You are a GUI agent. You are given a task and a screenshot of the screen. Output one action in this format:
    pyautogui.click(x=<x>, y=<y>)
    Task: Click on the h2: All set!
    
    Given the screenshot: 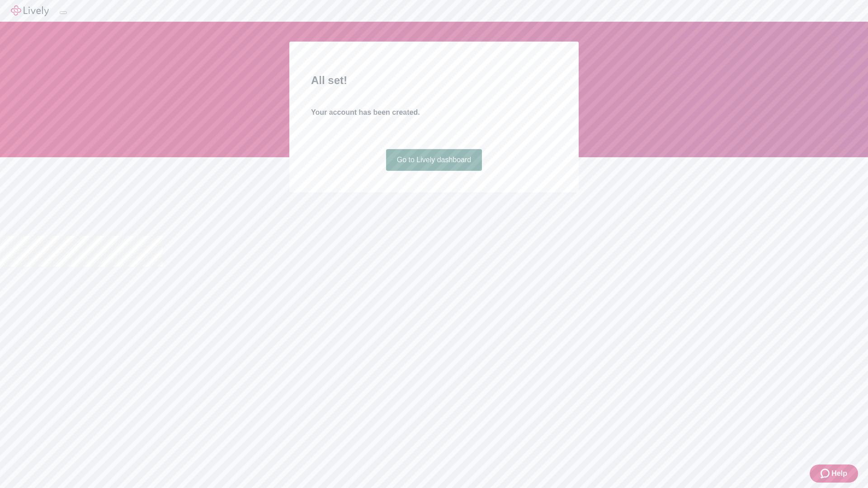 What is the action you would take?
    pyautogui.click(x=434, y=80)
    